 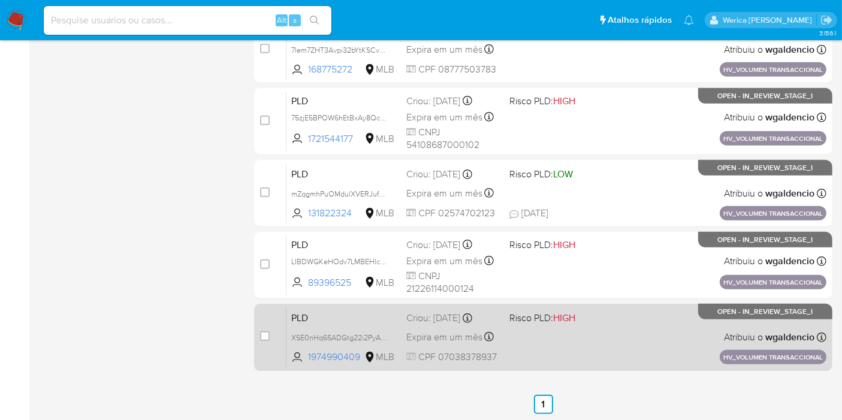 I want to click on span: 3.156.1, so click(x=827, y=33).